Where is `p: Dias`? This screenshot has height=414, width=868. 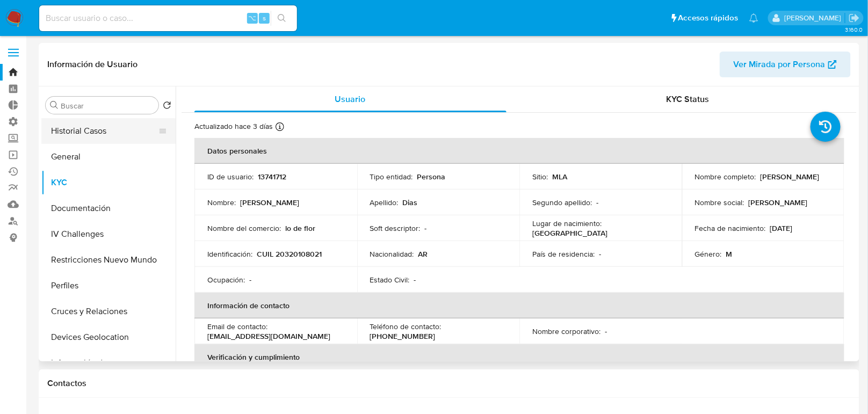 p: Dias is located at coordinates (411, 202).